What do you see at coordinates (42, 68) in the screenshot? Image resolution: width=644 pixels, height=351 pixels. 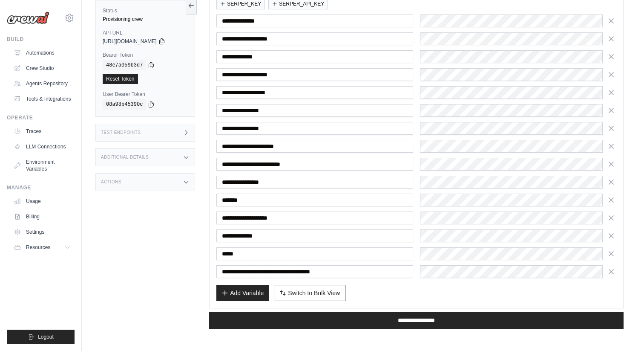 I see `a: Crew Studio` at bounding box center [42, 68].